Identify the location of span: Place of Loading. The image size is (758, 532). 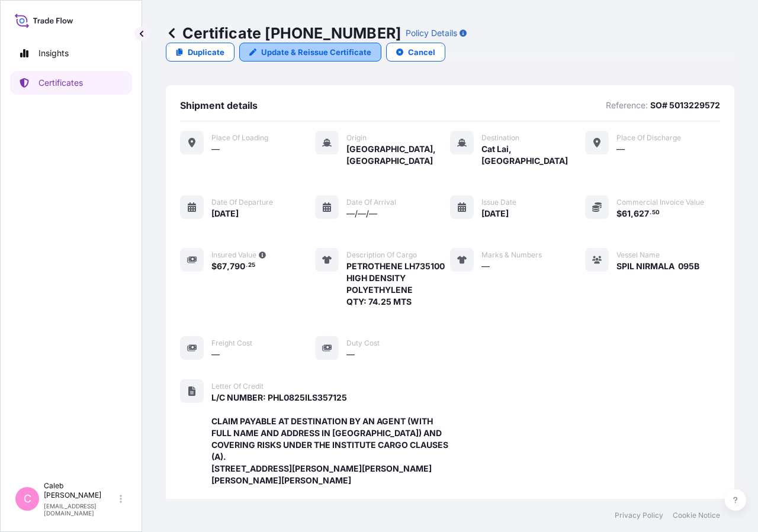
(240, 138).